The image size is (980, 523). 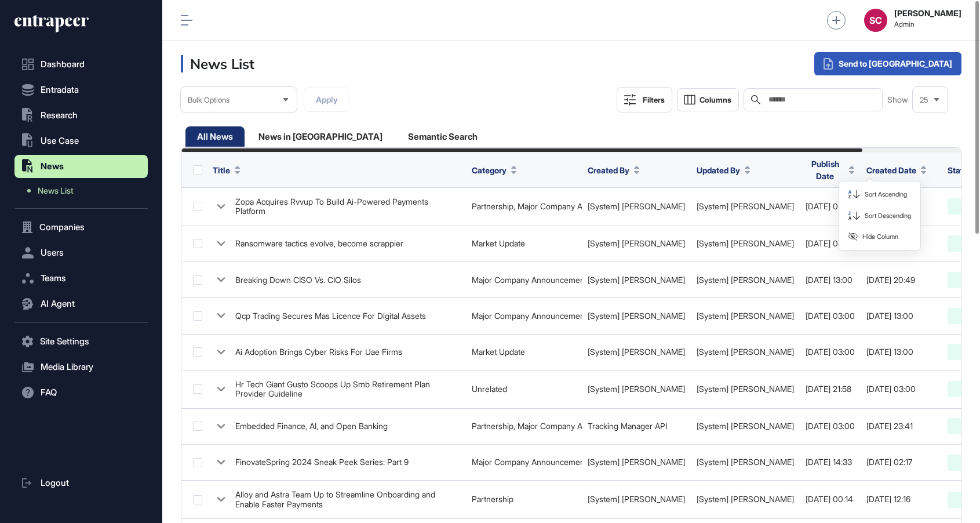 What do you see at coordinates (708, 100) in the screenshot?
I see `button: Columns` at bounding box center [708, 100].